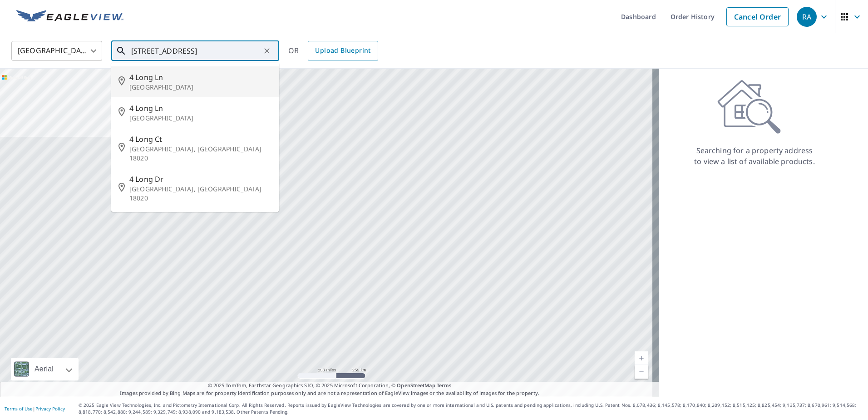 Image resolution: width=868 pixels, height=420 pixels. What do you see at coordinates (201, 179) in the screenshot?
I see `span: 4 Long Dr` at bounding box center [201, 179].